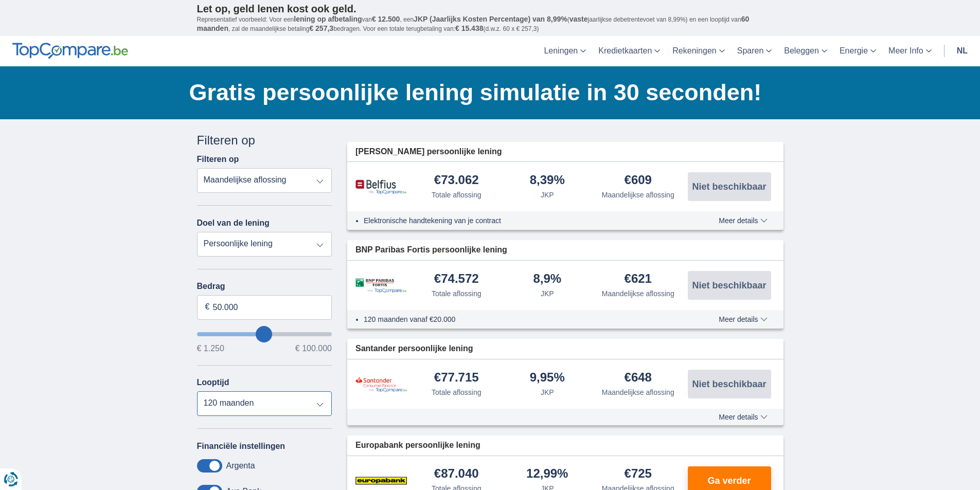  What do you see at coordinates (579, 19) in the screenshot?
I see `span: vaste` at bounding box center [579, 19].